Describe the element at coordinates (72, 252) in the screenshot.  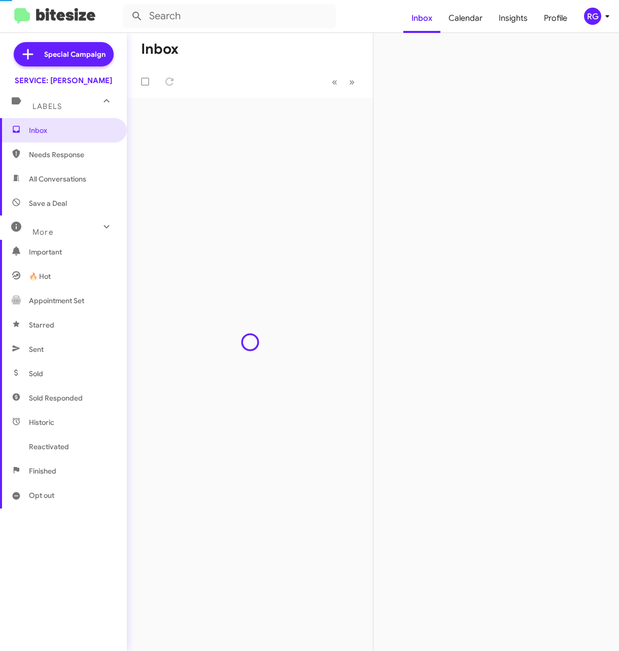
I see `span: Important` at that location.